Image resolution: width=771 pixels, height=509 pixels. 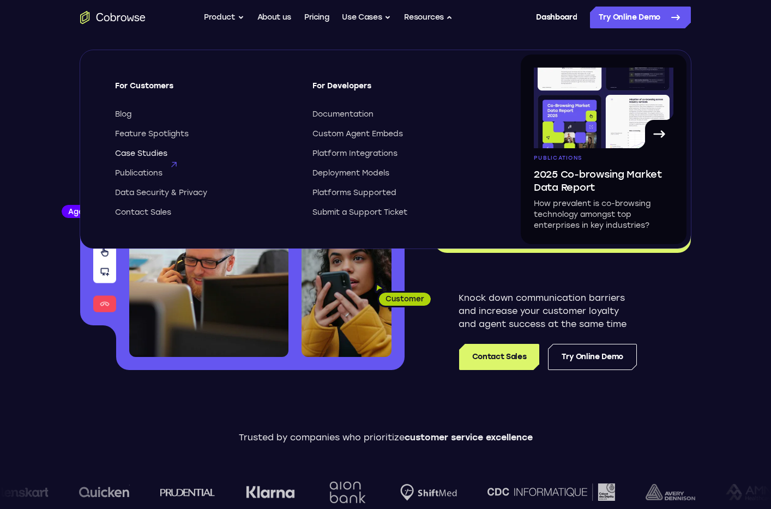 What do you see at coordinates (401, 114) in the screenshot?
I see `a: Documentation` at bounding box center [401, 114].